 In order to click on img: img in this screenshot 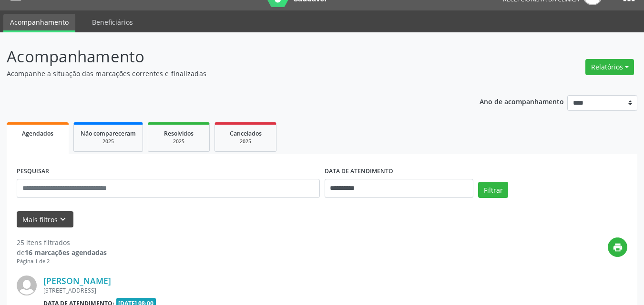, I will do `click(27, 286)`.